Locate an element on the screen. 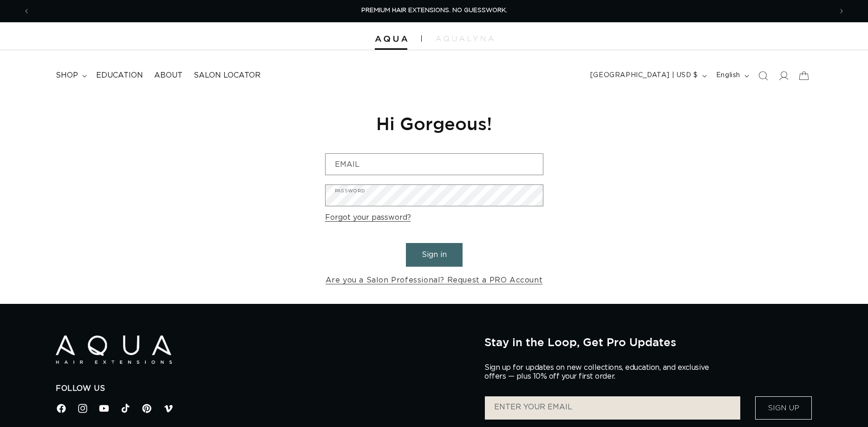 The image size is (868, 427). summary: shop is located at coordinates (70, 75).